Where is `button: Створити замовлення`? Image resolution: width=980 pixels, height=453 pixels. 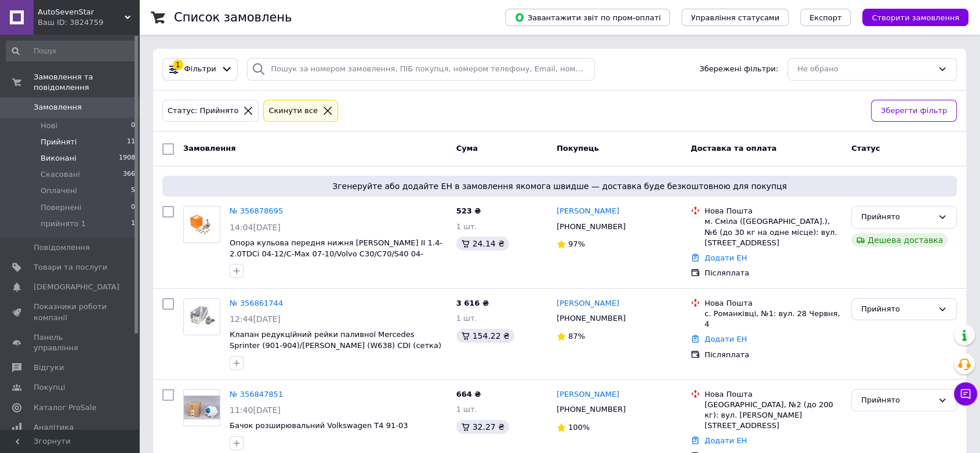
button: Створити замовлення is located at coordinates (915, 17).